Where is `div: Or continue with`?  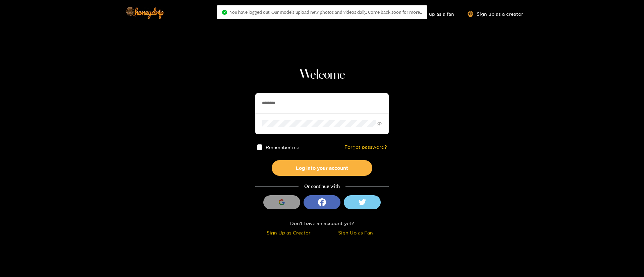
div: Or continue with is located at coordinates (322, 187).